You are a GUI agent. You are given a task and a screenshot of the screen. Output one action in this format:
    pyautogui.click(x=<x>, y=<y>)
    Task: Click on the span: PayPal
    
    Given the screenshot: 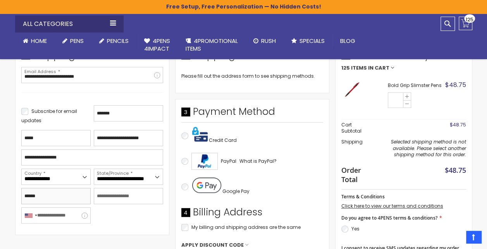 What is the action you would take?
    pyautogui.click(x=228, y=161)
    